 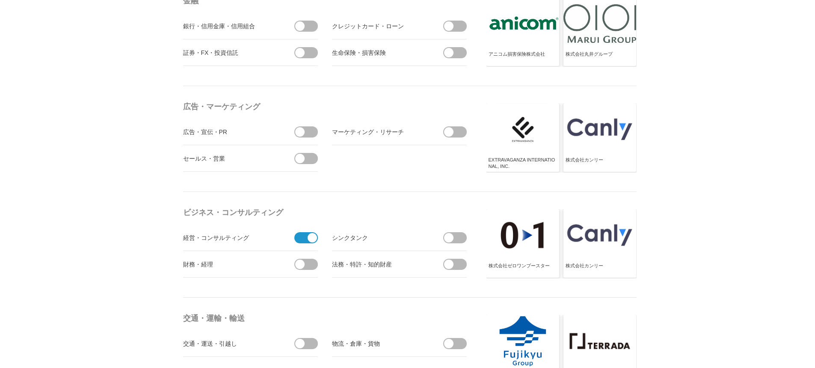 I want to click on div: 銀行・信用金庫・信用組合, so click(x=231, y=26).